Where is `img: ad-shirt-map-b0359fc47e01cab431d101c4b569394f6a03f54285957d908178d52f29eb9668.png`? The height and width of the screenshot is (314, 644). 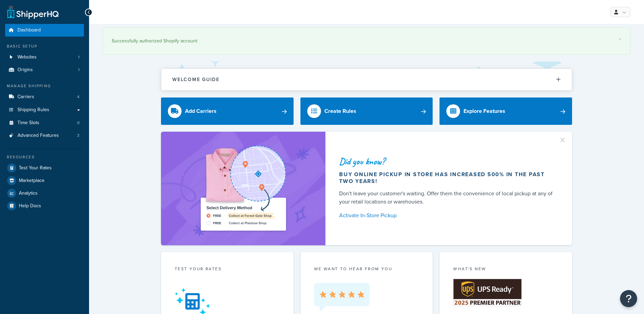 img: ad-shirt-map-b0359fc47e01cab431d101c4b569394f6a03f54285957d908178d52f29eb9668.png is located at coordinates (243, 189).